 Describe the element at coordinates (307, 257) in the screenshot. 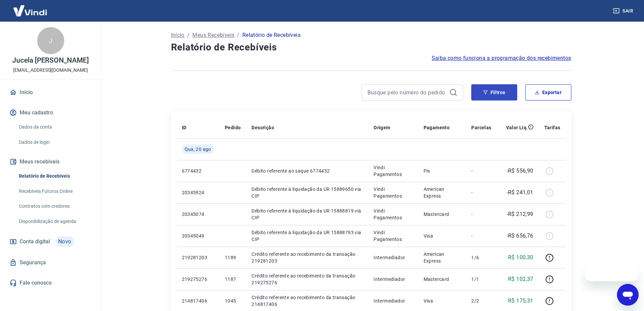

I see `p: Crédito referente ao recebimento da transação 219281203` at that location.